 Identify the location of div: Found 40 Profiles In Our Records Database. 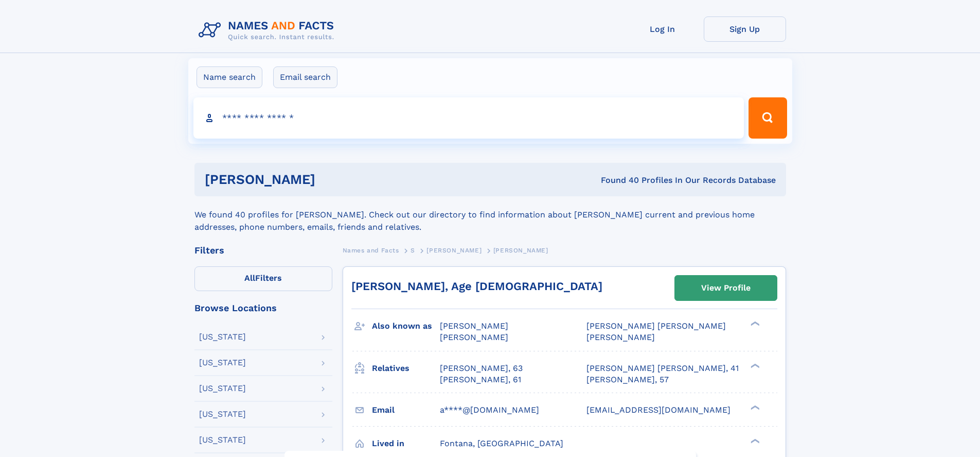
(617, 180).